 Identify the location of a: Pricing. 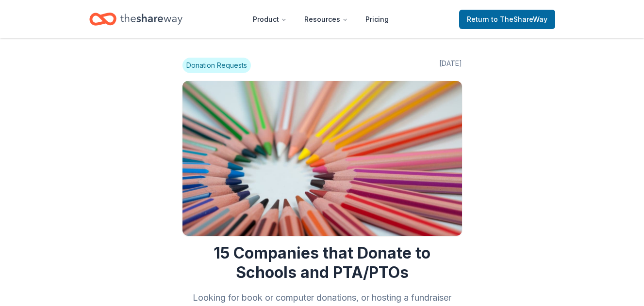
(377, 19).